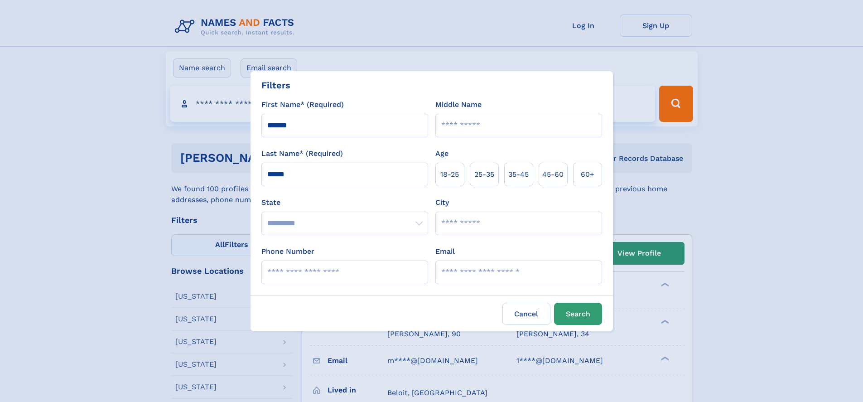  Describe the element at coordinates (288, 251) in the screenshot. I see `label: Phone Number` at that location.